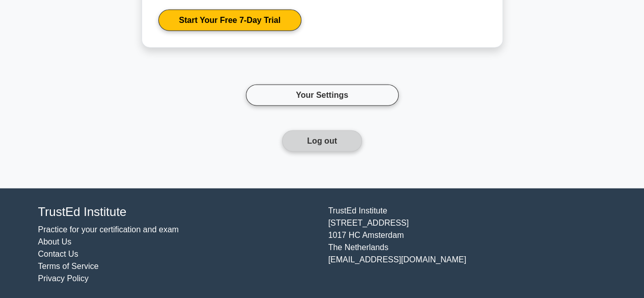 This screenshot has width=644, height=298. Describe the element at coordinates (68, 266) in the screenshot. I see `a: Terms of Service` at that location.